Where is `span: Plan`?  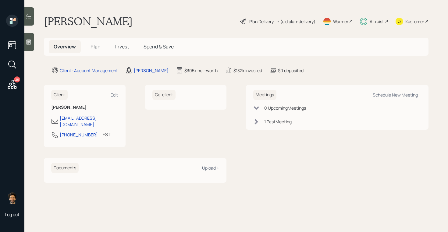 span: Plan is located at coordinates (95, 47).